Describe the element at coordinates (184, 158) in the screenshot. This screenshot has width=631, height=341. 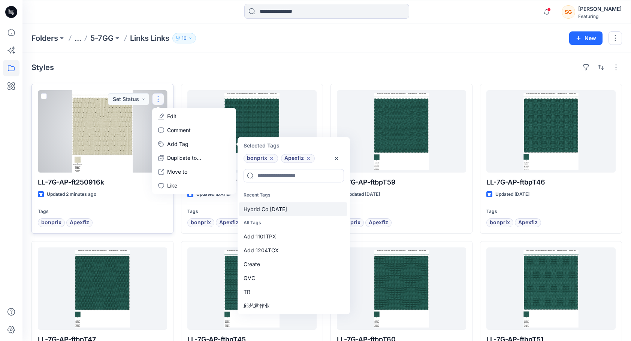
I see `p: Duplicate to...` at that location.